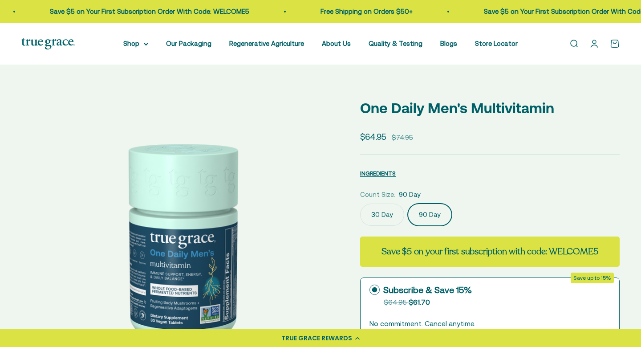  What do you see at coordinates (366, 11) in the screenshot?
I see `a: Free Shipping on Orders $50+` at bounding box center [366, 11].